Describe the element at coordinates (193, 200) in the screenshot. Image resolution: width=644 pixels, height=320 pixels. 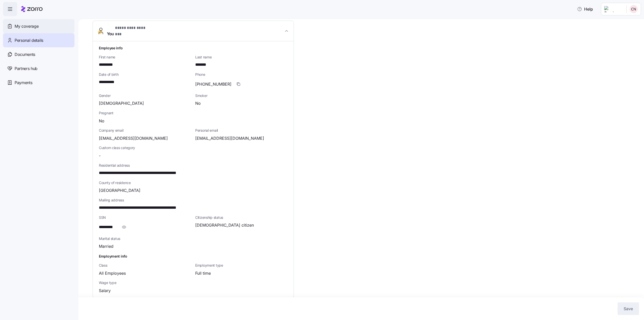
I see `span: Mailing address` at that location.